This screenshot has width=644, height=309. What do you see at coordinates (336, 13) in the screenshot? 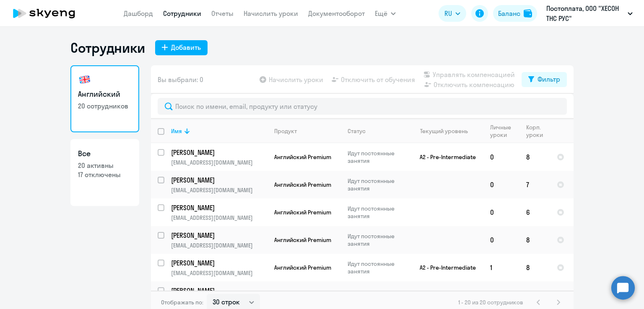
I see `a: Документооборот` at bounding box center [336, 13].